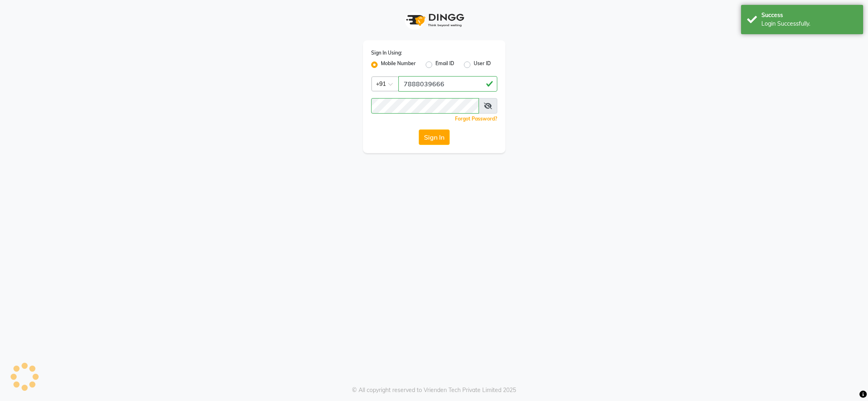 This screenshot has height=401, width=868. What do you see at coordinates (434, 137) in the screenshot?
I see `button: Sign In` at bounding box center [434, 137].